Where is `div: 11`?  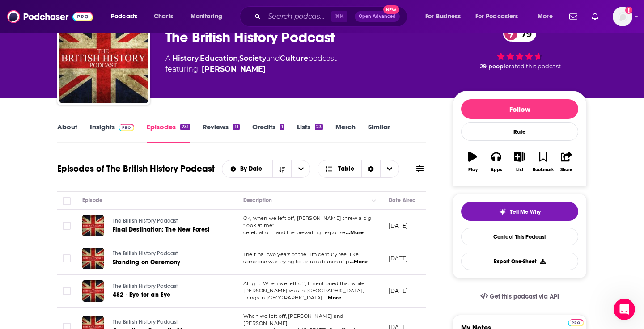
div: 11 is located at coordinates (236, 127).